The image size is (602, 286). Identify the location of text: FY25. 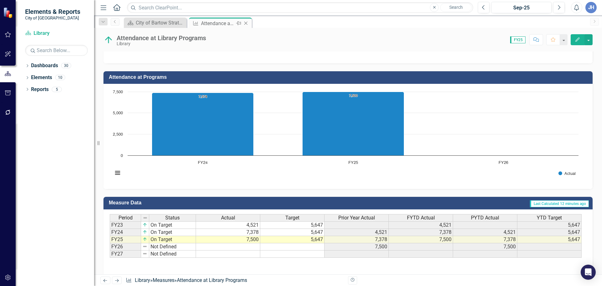
(353, 162).